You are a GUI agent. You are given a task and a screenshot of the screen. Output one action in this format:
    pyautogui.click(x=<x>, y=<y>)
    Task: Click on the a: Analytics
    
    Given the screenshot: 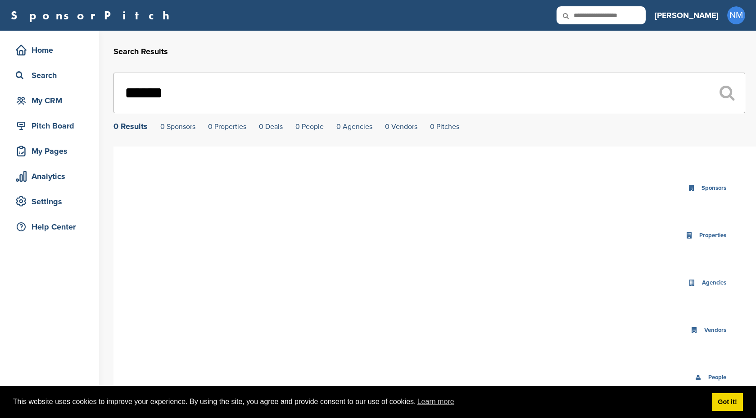 What is the action you would take?
    pyautogui.click(x=50, y=176)
    